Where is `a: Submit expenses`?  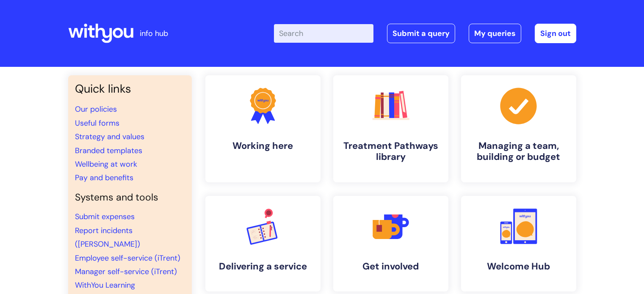
a: Submit expenses is located at coordinates (105, 217).